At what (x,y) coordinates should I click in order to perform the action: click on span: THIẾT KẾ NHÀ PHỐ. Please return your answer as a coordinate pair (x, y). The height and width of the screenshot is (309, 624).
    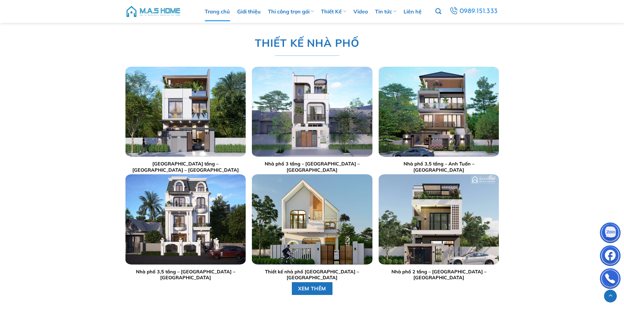
    Looking at the image, I should click on (307, 43).